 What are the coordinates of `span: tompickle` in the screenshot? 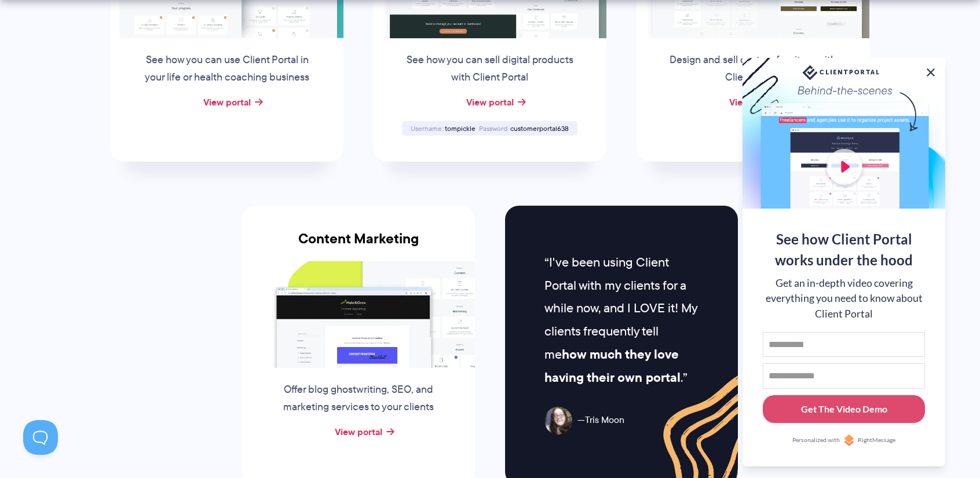 It's located at (460, 128).